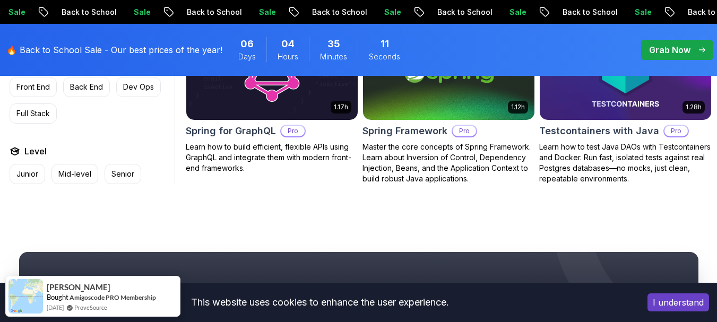  What do you see at coordinates (27, 174) in the screenshot?
I see `button: Junior` at bounding box center [27, 174].